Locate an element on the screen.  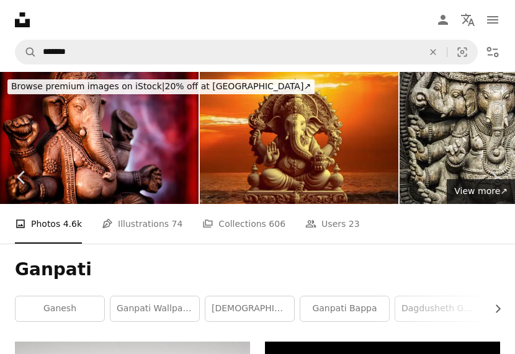
a: dagdusheth ganpati is located at coordinates (439, 309).